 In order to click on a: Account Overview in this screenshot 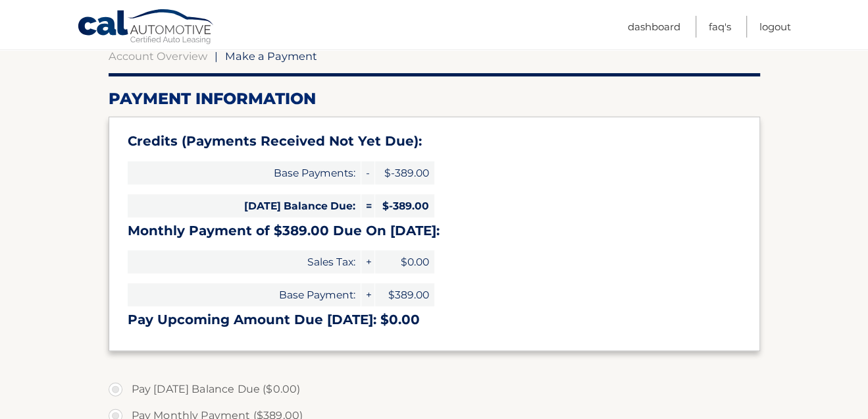, I will do `click(158, 56)`.